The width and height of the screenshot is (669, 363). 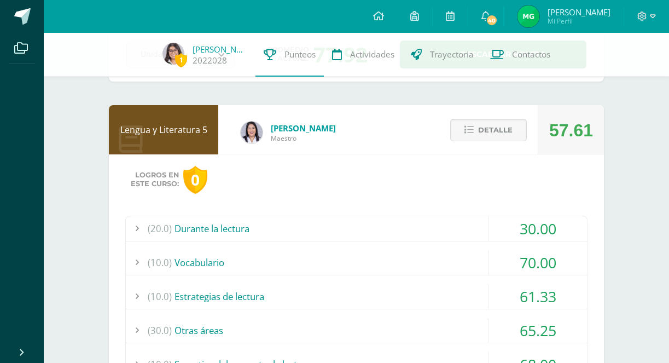 I want to click on a: Actividades, so click(x=363, y=55).